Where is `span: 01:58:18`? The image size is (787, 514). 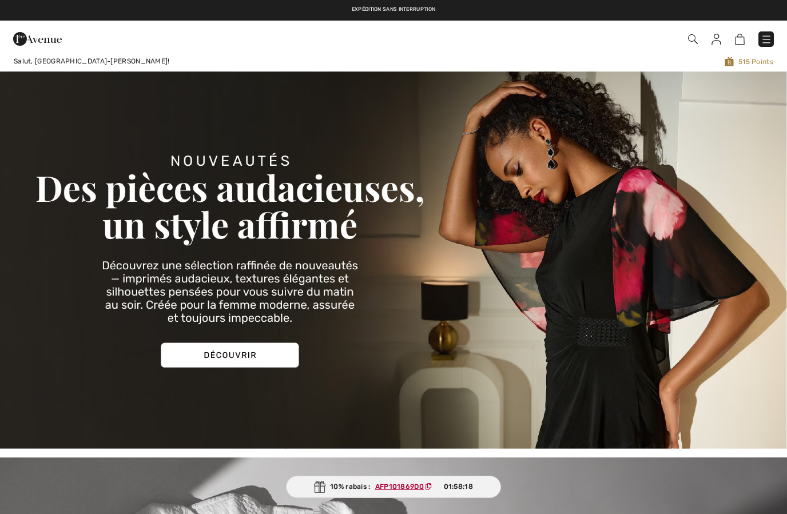 span: 01:58:18 is located at coordinates (458, 487).